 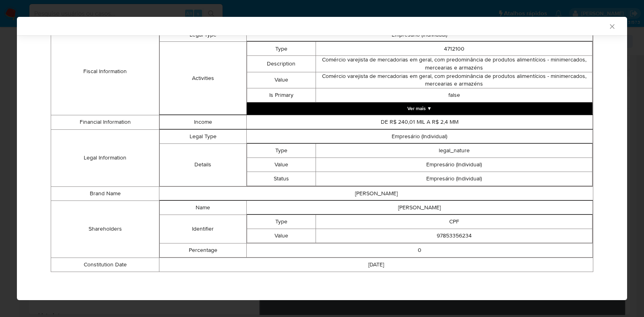 I want to click on td: Shareholders, so click(x=105, y=229).